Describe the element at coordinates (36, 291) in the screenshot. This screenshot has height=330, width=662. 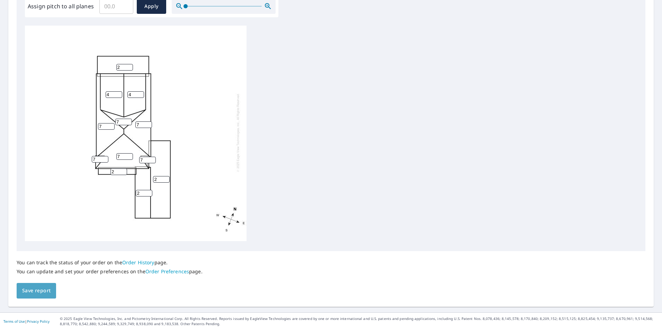
I see `button: Save report` at that location.